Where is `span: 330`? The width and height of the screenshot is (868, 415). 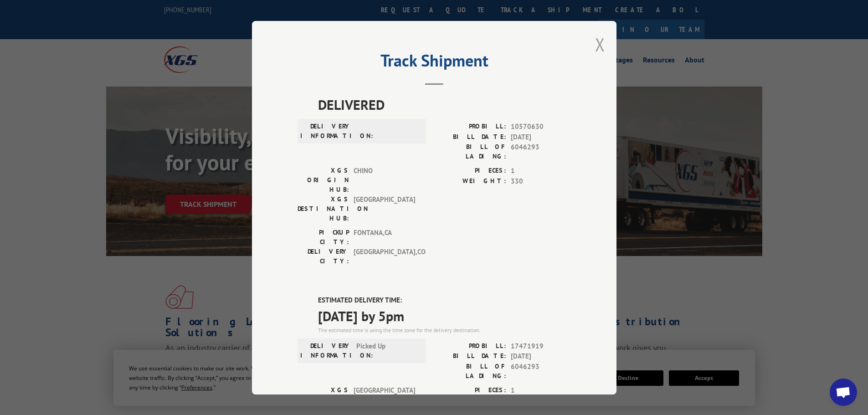 span: 330 is located at coordinates (541, 181).